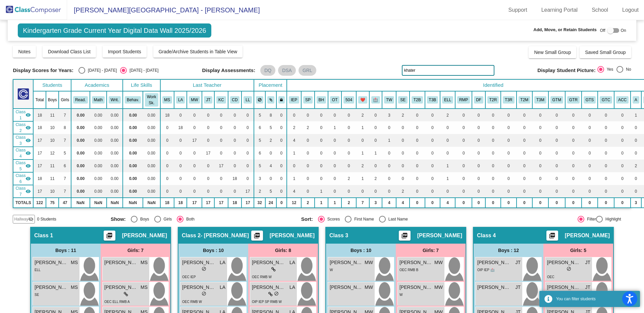  What do you see at coordinates (389, 115) in the screenshot?
I see `td: 3` at bounding box center [389, 115].